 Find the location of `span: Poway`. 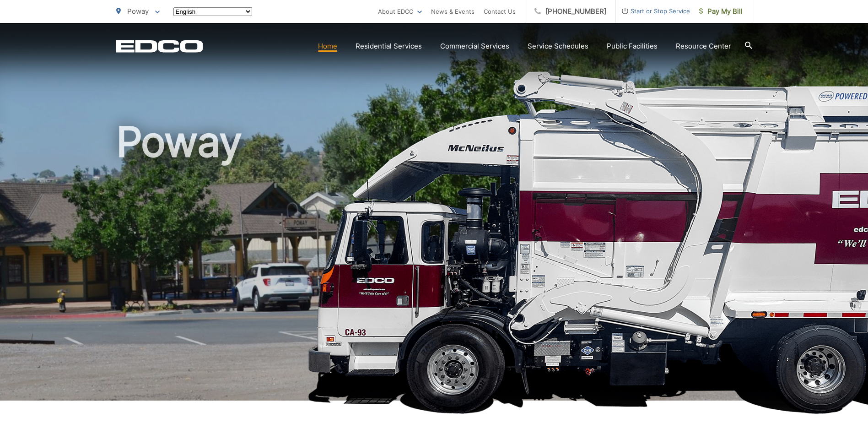

span: Poway is located at coordinates (137, 11).